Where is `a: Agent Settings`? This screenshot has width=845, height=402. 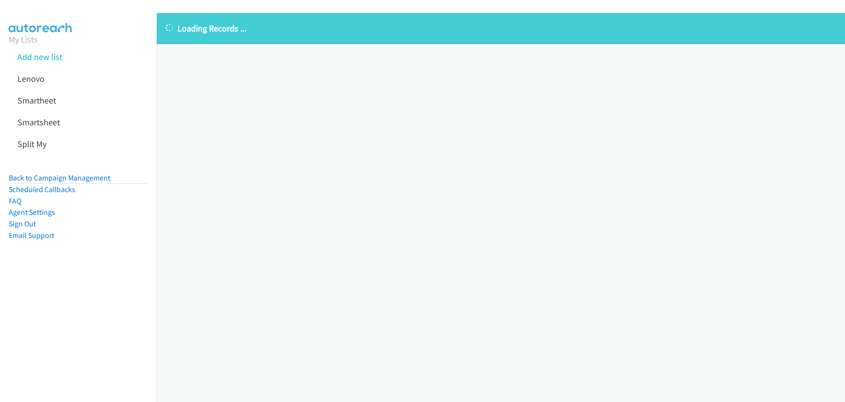
a: Agent Settings is located at coordinates (32, 212).